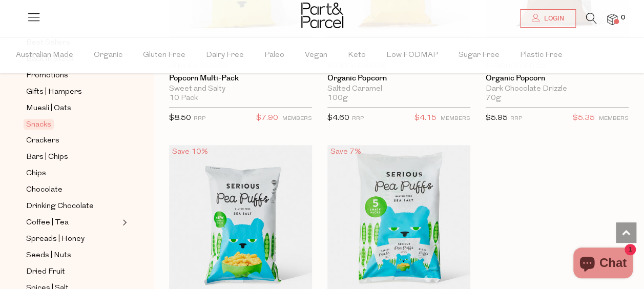 The image size is (644, 289). I want to click on span: $7.90, so click(267, 119).